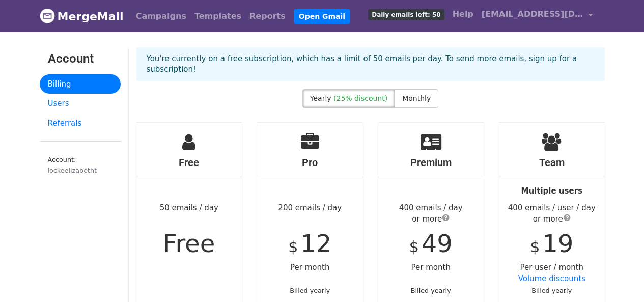  Describe the element at coordinates (437, 243) in the screenshot. I see `span: 49` at that location.